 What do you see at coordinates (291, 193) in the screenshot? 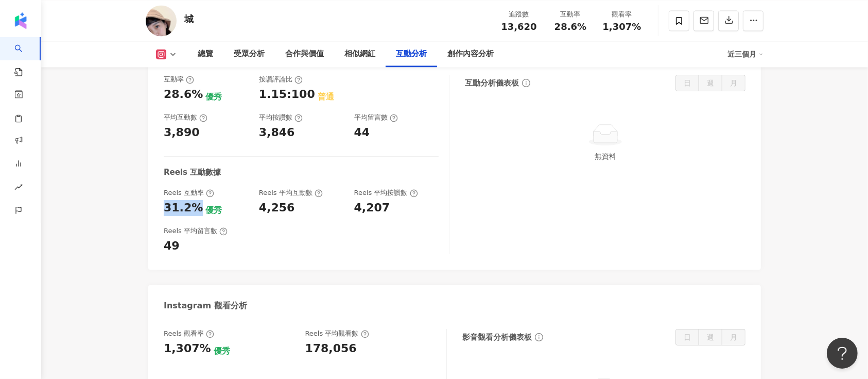
I see `div: Reels 平均互動數` at bounding box center [291, 193].